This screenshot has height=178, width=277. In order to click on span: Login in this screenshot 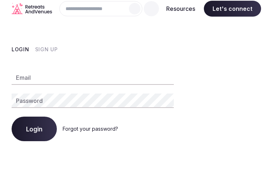, I will do `click(34, 129)`.